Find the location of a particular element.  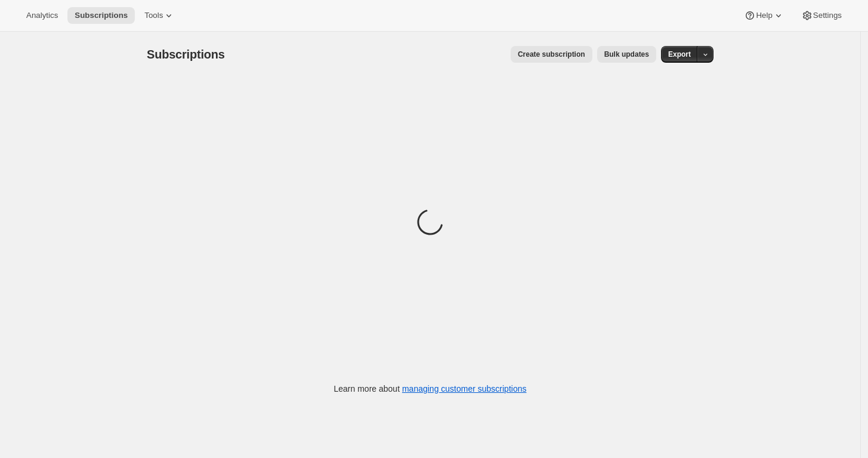

span: Bulk updates is located at coordinates (626, 55).